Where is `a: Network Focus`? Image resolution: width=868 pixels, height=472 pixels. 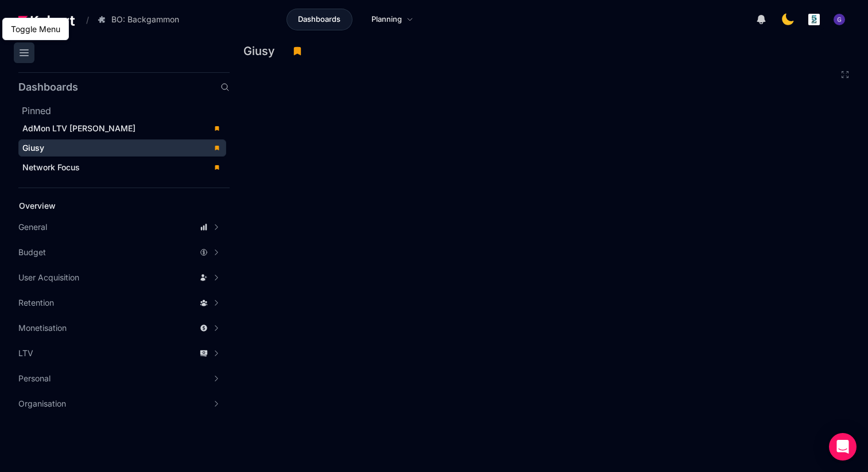
a: Network Focus is located at coordinates (123, 168).